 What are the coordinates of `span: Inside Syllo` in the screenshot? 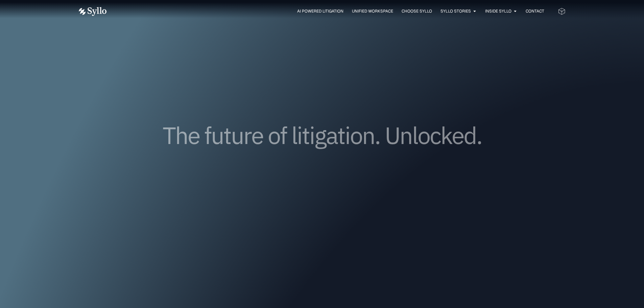 It's located at (498, 11).